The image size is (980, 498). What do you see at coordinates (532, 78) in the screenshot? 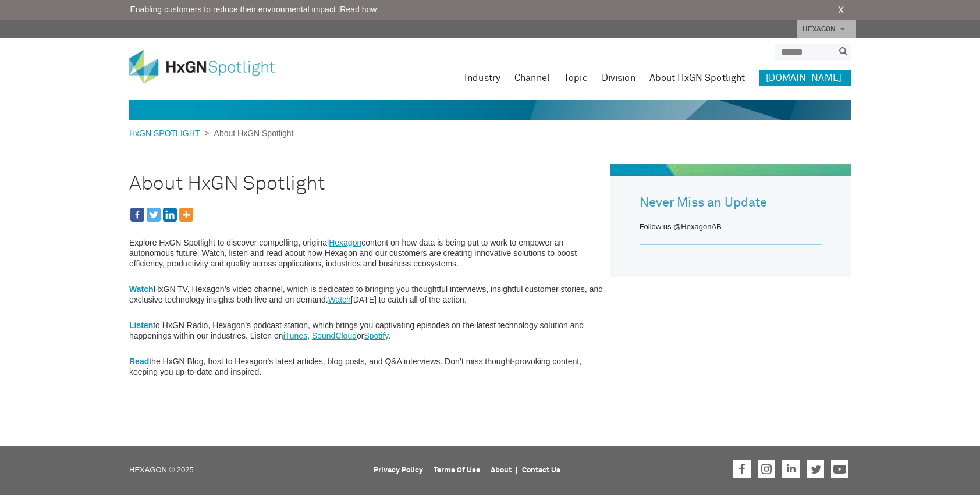
I see `a: Channel` at bounding box center [532, 78].